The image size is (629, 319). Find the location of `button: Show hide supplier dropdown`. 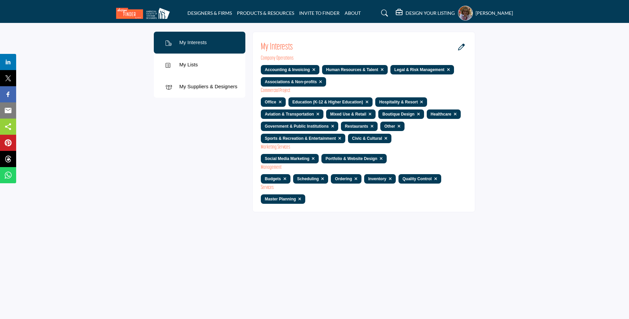

button: Show hide supplier dropdown is located at coordinates (465, 13).